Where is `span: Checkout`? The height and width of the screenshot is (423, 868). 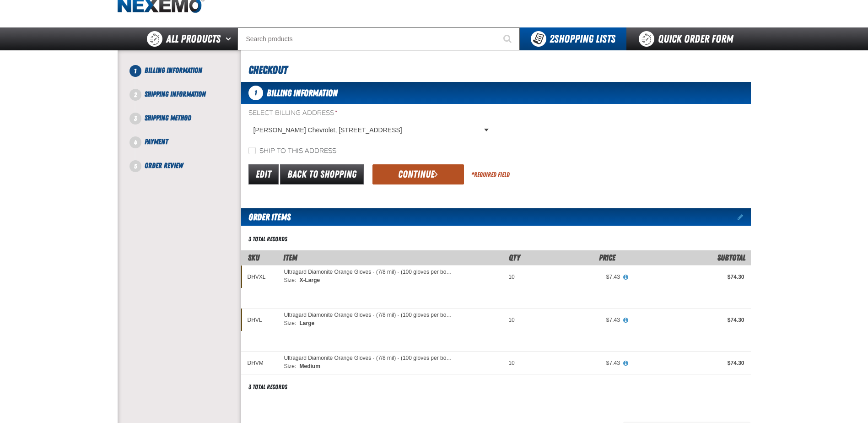 span: Checkout is located at coordinates (268, 70).